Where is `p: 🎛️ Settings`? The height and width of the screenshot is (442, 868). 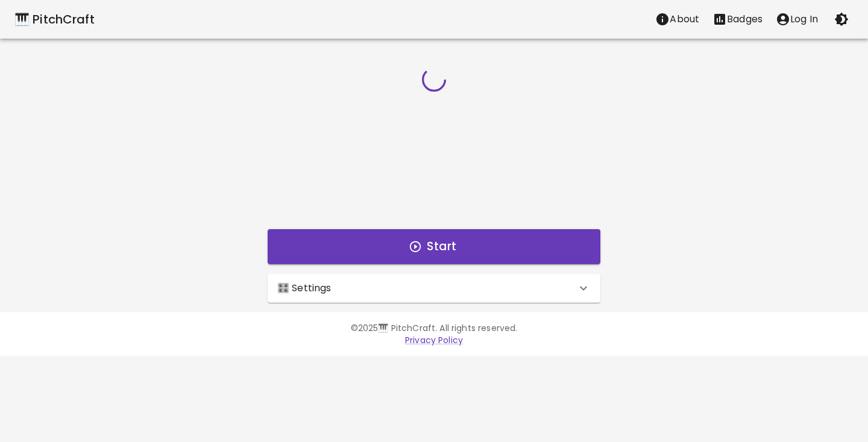 p: 🎛️ Settings is located at coordinates (305, 288).